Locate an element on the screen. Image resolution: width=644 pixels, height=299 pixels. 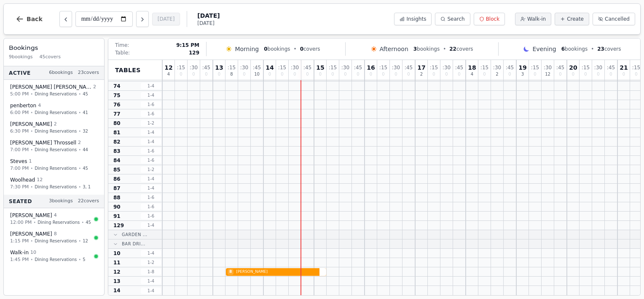
span: 84 is located at coordinates (117, 160).